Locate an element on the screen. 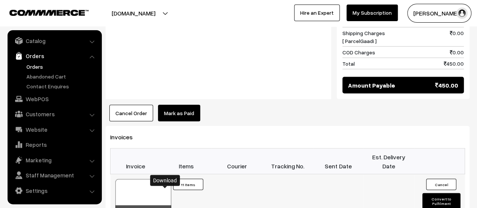  button: 11 Items is located at coordinates (188, 184).